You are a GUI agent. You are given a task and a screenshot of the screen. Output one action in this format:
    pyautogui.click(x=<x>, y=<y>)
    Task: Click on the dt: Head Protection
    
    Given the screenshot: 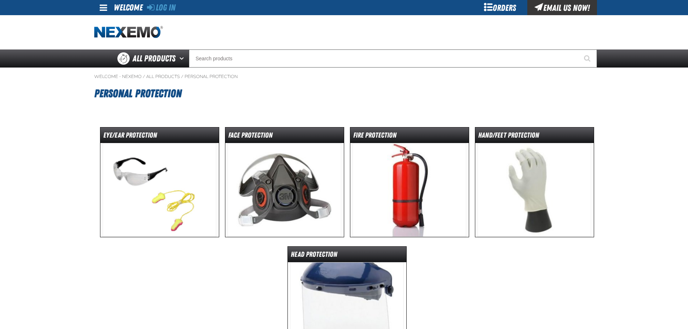 What is the action you would take?
    pyautogui.click(x=347, y=256)
    